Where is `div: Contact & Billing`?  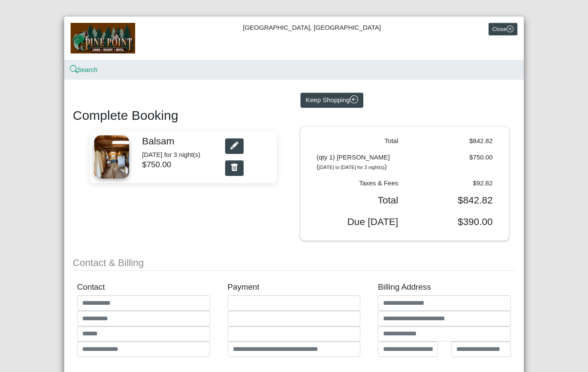
div: Contact & Billing is located at coordinates (294, 263).